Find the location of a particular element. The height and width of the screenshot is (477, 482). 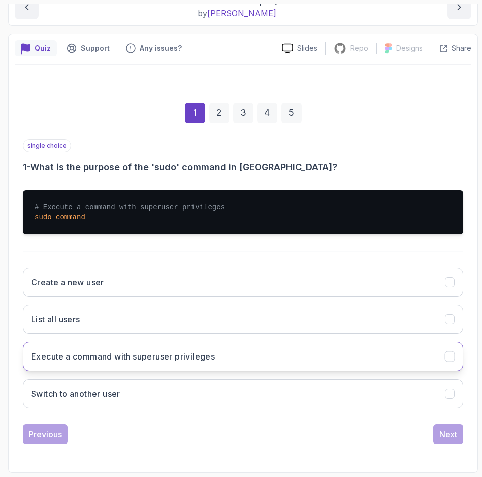

span: sudo is located at coordinates (43, 217).